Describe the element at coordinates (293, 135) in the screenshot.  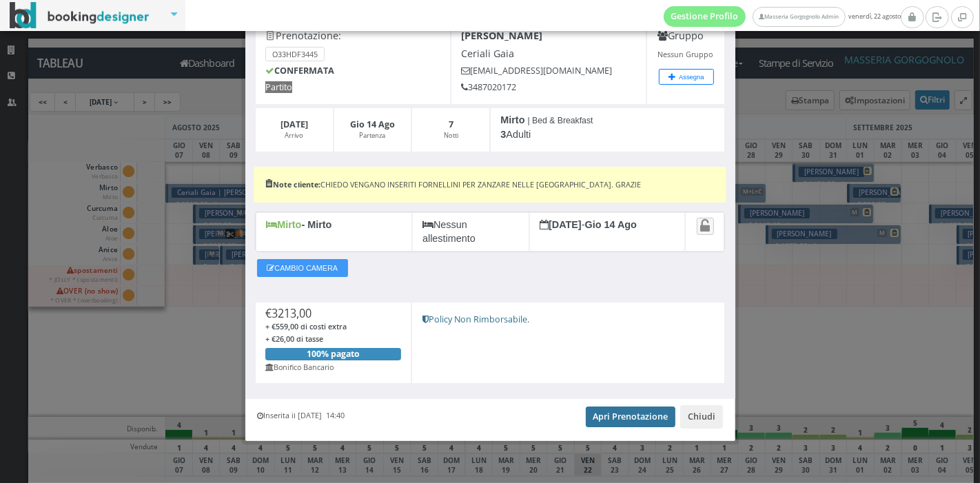
I see `small: Arrivo` at that location.